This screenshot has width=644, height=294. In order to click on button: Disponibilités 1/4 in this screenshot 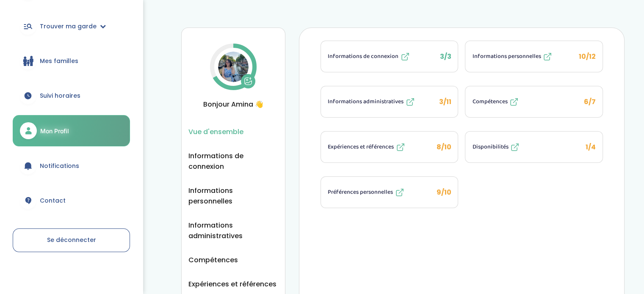, I will do `click(534, 147)`.